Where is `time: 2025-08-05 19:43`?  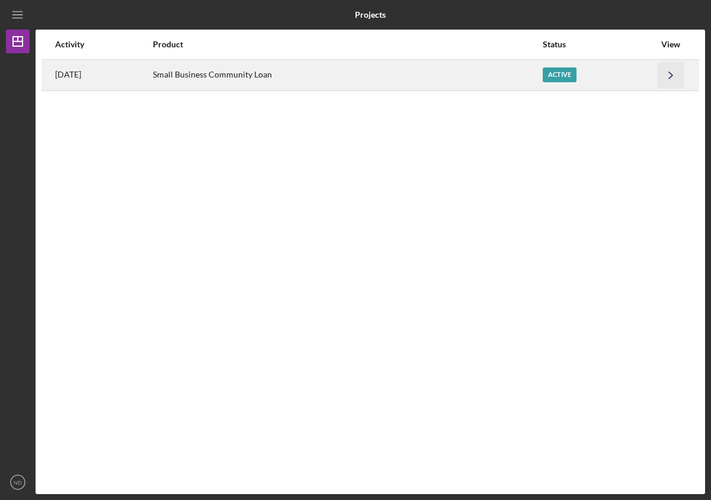
time: 2025-08-05 19:43 is located at coordinates (68, 75).